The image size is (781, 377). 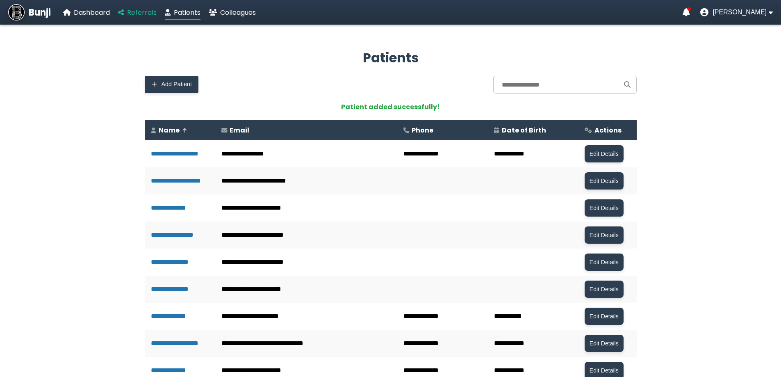 I want to click on th: Name, so click(x=180, y=130).